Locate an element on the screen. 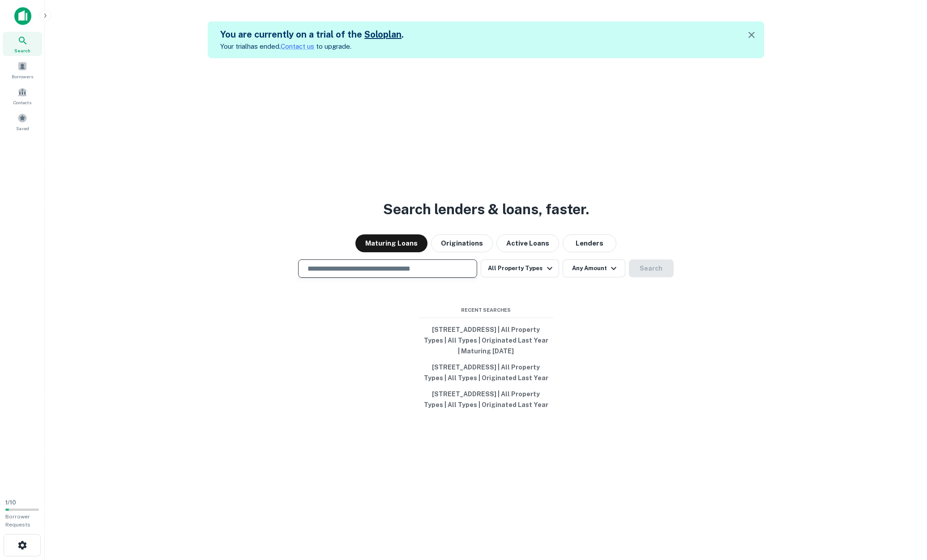 The image size is (927, 560). span: Saved is located at coordinates (22, 129).